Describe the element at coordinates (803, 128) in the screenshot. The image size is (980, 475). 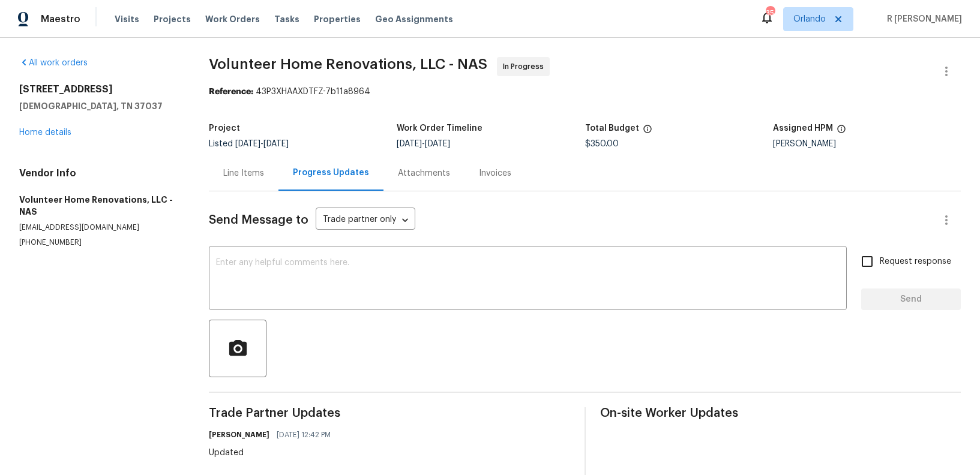
I see `h5: Assigned HPM` at that location.